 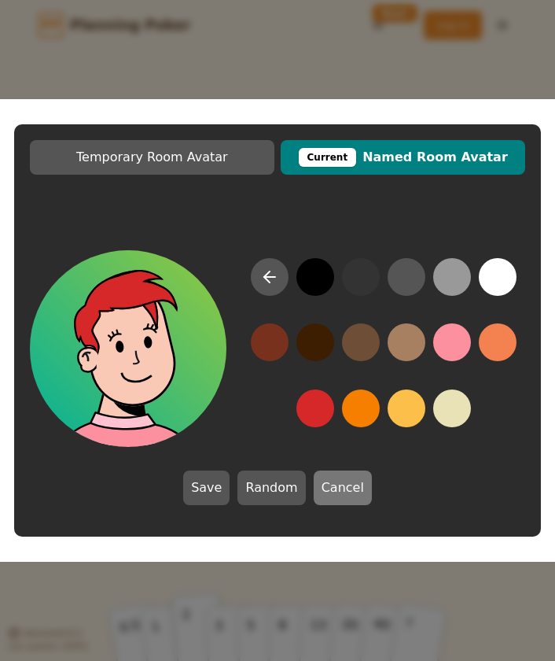 What do you see at coordinates (343, 488) in the screenshot?
I see `button: Cancel` at bounding box center [343, 488].